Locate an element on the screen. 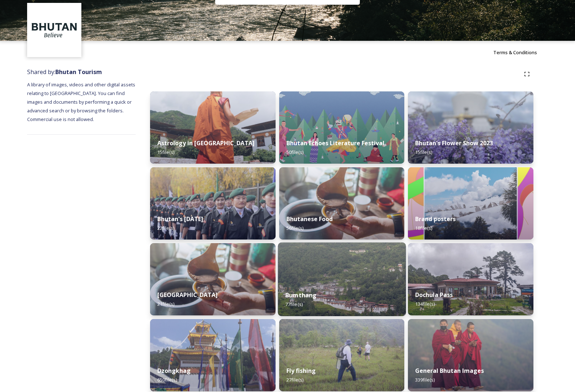  strong: Bhutan Tourism is located at coordinates (78, 72).